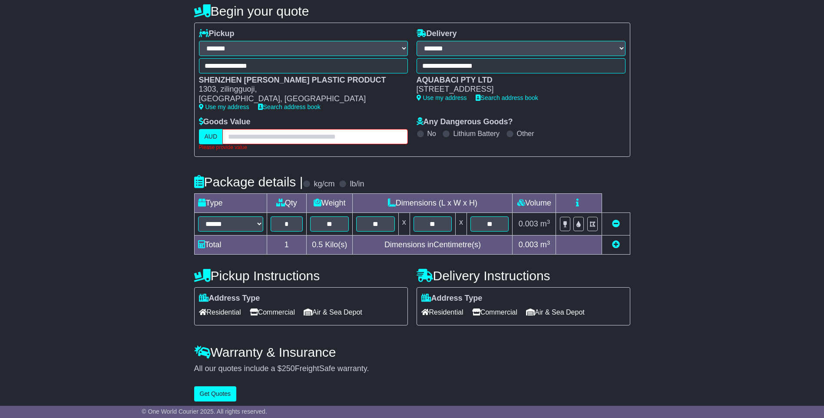  Describe the element at coordinates (330, 245) in the screenshot. I see `td: Kilo(s)` at that location.